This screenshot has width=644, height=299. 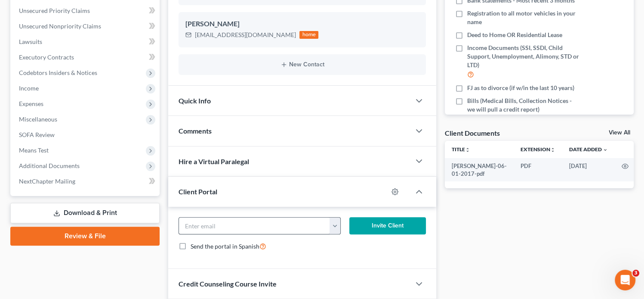 I want to click on span: Codebtors Insiders & Notices, so click(x=58, y=73).